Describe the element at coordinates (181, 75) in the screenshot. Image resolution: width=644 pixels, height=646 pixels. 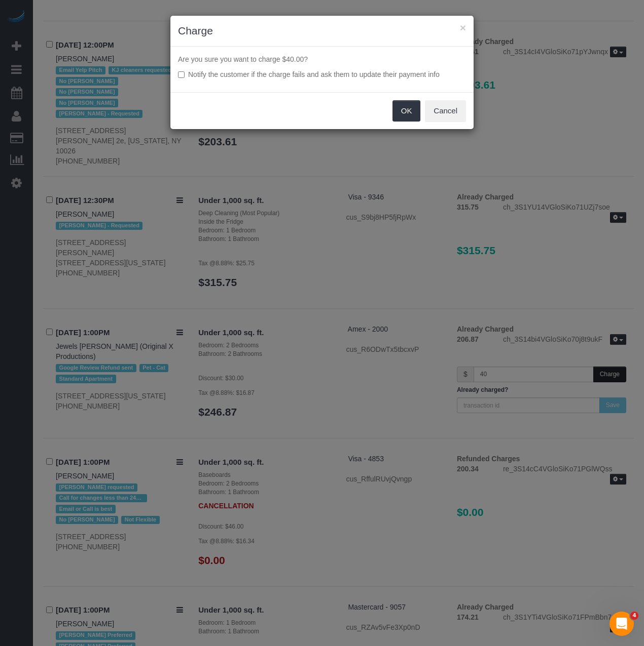
I see `input: Notify the customer if the charge fails and ask them to update their payment info` at that location.